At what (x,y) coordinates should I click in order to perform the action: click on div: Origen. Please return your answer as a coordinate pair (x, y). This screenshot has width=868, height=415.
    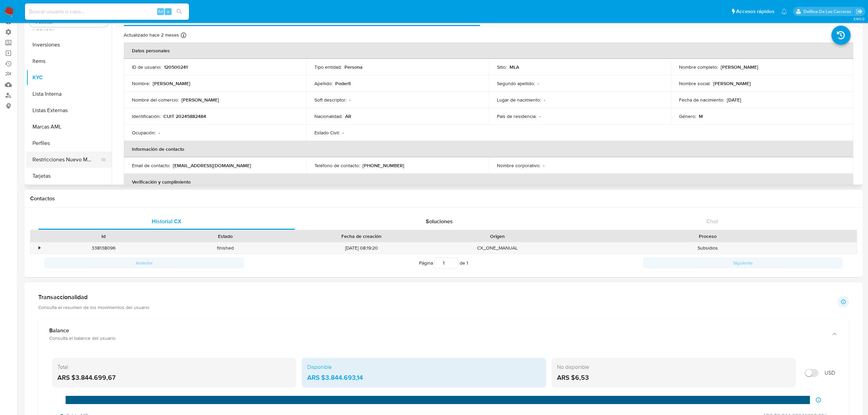
    Looking at the image, I should click on (498, 236).